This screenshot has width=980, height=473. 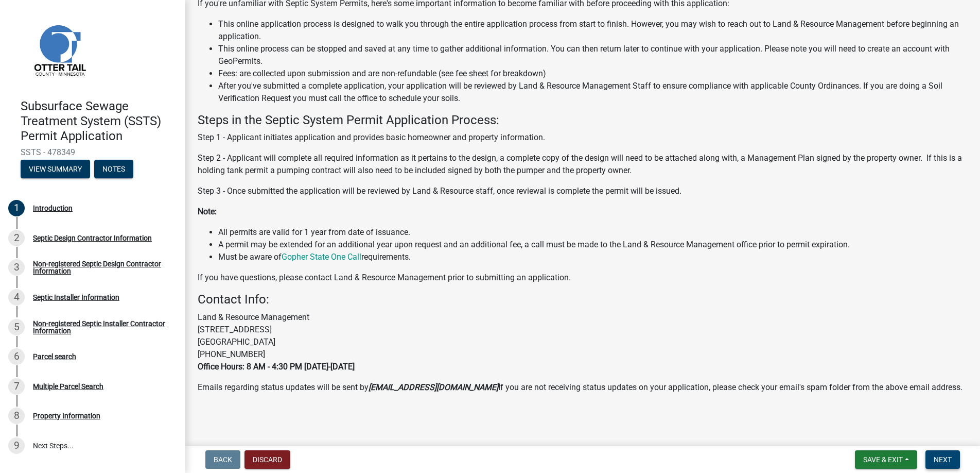 What do you see at coordinates (321, 257) in the screenshot?
I see `a: Gopher State One Call` at bounding box center [321, 257].